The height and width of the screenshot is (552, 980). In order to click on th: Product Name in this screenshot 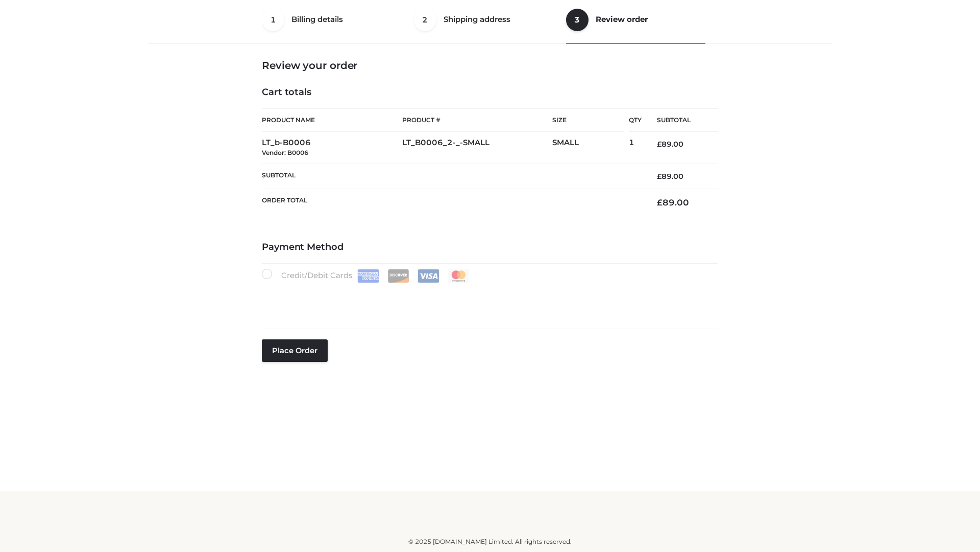, I will do `click(332, 120)`.